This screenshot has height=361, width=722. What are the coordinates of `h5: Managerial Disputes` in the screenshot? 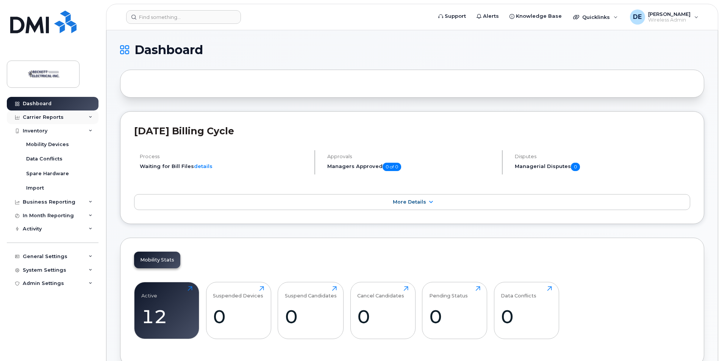 It's located at (602, 167).